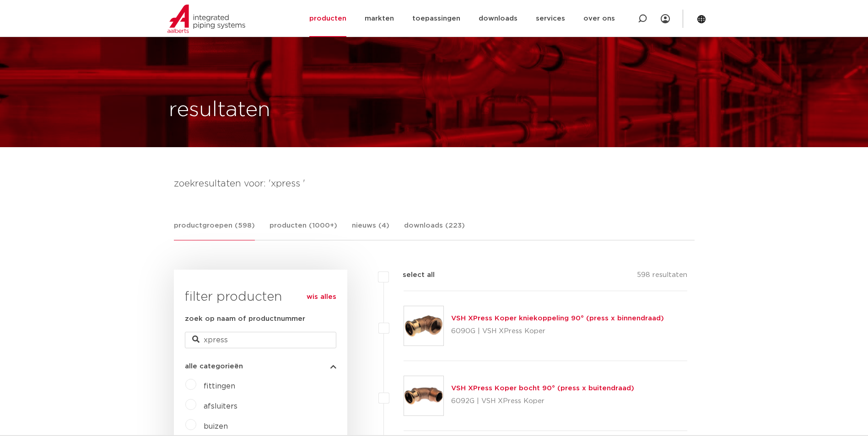 This screenshot has height=436, width=868. Describe the element at coordinates (558, 332) in the screenshot. I see `p: 6090G | VSH XPress Koper` at that location.